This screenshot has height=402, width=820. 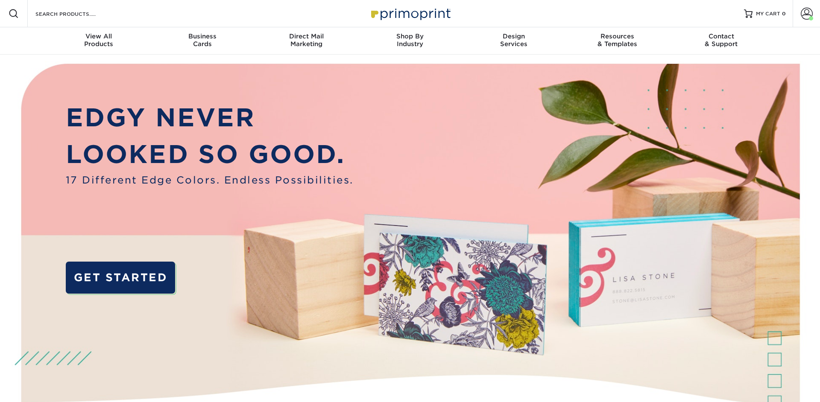 What do you see at coordinates (202, 36) in the screenshot?
I see `span: Business` at bounding box center [202, 36].